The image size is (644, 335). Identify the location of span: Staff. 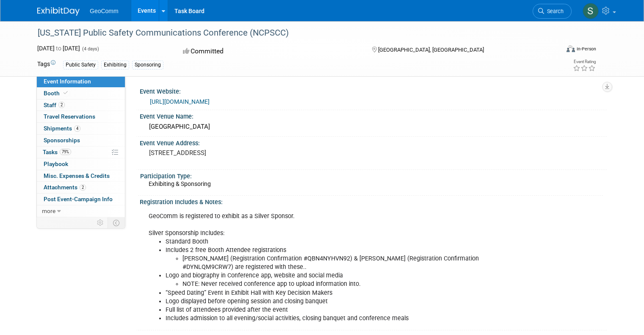
(54, 105).